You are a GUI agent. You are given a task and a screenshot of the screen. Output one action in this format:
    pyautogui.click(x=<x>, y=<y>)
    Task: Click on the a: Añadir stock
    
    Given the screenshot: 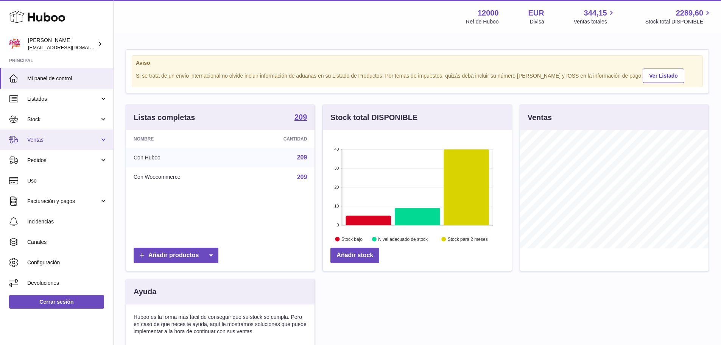 What is the action you would take?
    pyautogui.click(x=354, y=255)
    